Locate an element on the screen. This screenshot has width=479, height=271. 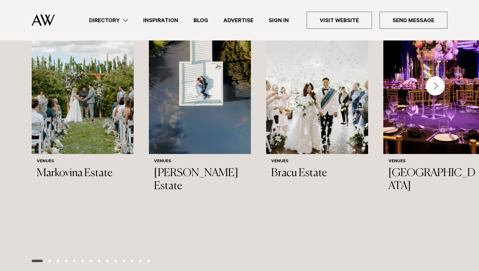
img: Auckland Weddings Venues | Abel Estate is located at coordinates (200, 86).